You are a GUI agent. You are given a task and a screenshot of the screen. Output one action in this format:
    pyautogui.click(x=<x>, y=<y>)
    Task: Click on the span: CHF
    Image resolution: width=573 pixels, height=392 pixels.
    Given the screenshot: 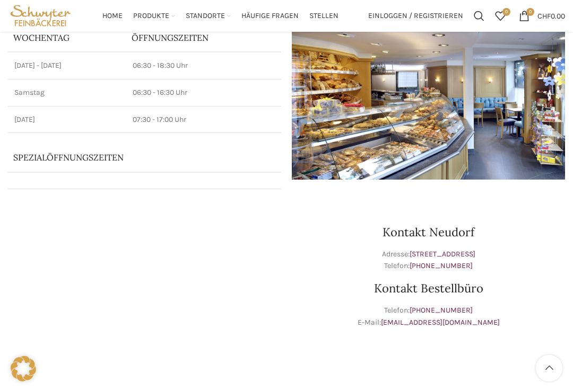 What is the action you would take?
    pyautogui.click(x=544, y=16)
    